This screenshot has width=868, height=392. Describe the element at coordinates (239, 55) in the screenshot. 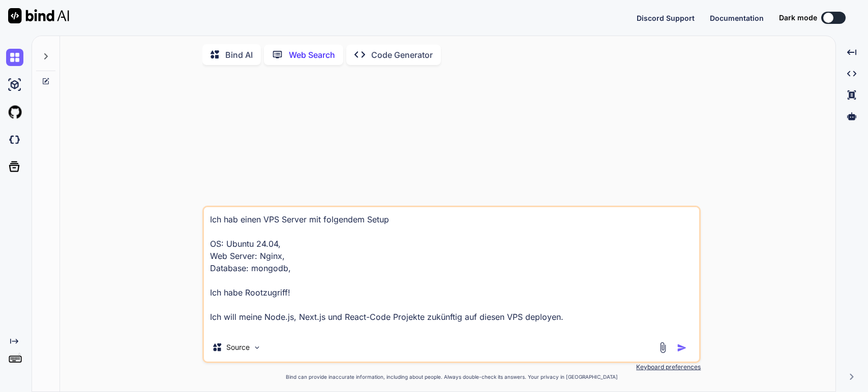

I see `p: Bind AI` at that location.